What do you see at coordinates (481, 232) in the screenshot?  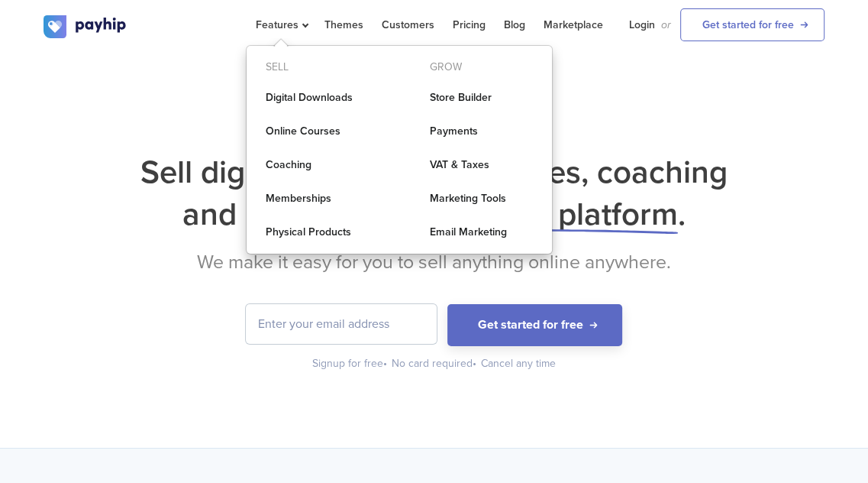 I see `a: Email Marketing` at bounding box center [481, 232].